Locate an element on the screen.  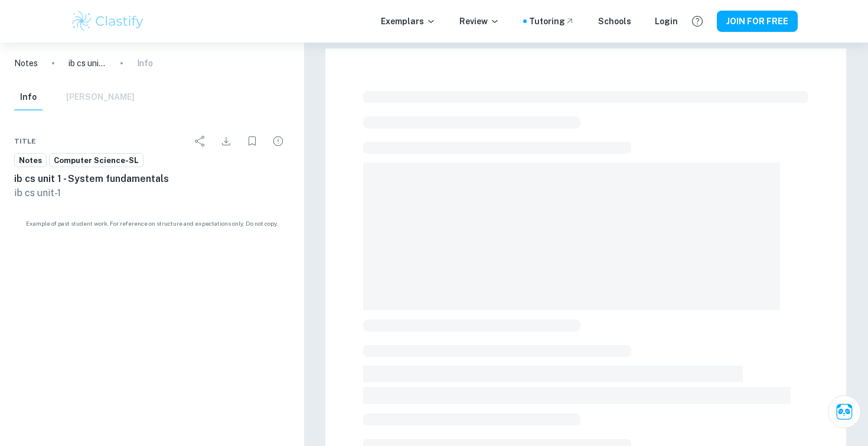
button: Help and Feedback is located at coordinates (698, 21).